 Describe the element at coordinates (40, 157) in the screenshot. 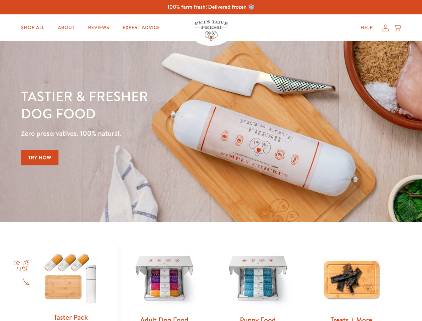

I see `a: Try Now` at that location.